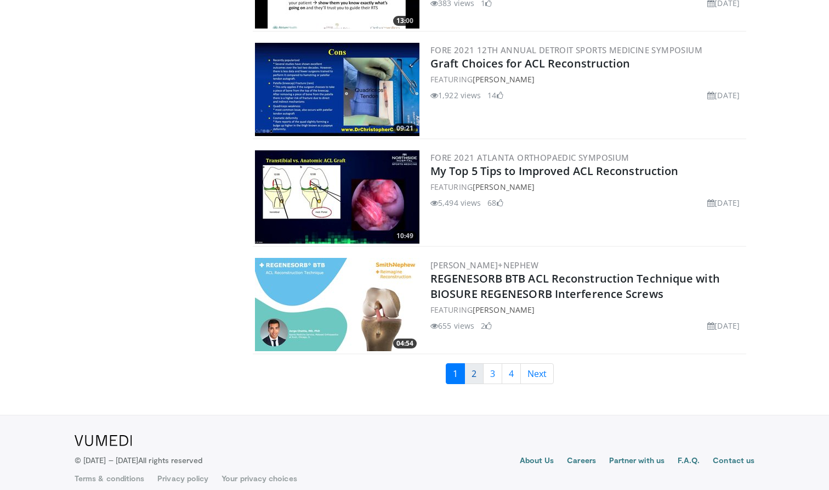  Describe the element at coordinates (456, 95) in the screenshot. I see `li: 1,922 views` at that location.